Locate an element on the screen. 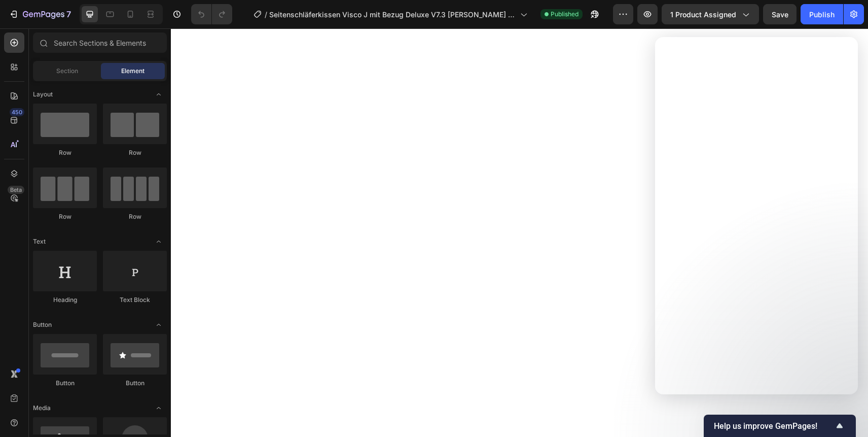 This screenshot has height=437, width=868. p: 7 is located at coordinates (69, 14).